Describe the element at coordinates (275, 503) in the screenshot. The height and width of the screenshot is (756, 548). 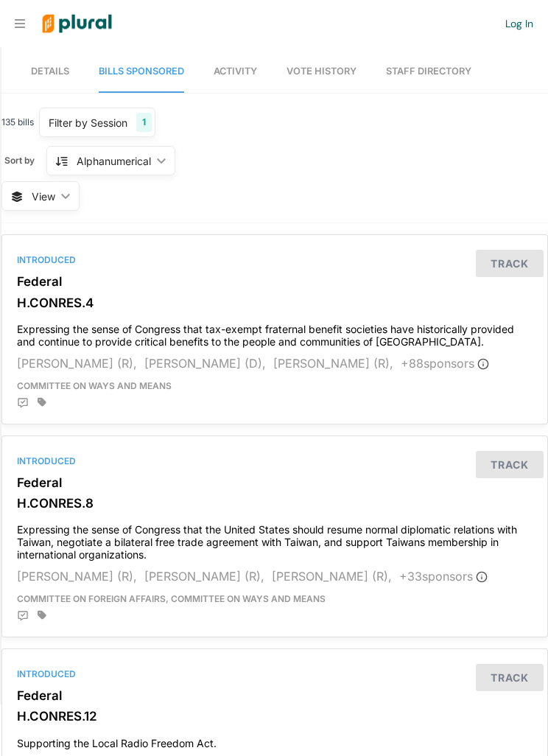
I see `h3: H.CONRES.8` at that location.